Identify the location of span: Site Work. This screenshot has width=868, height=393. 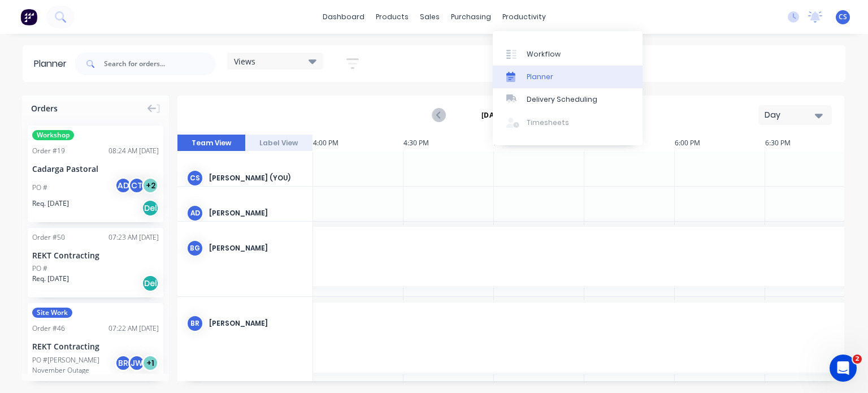
(52, 313).